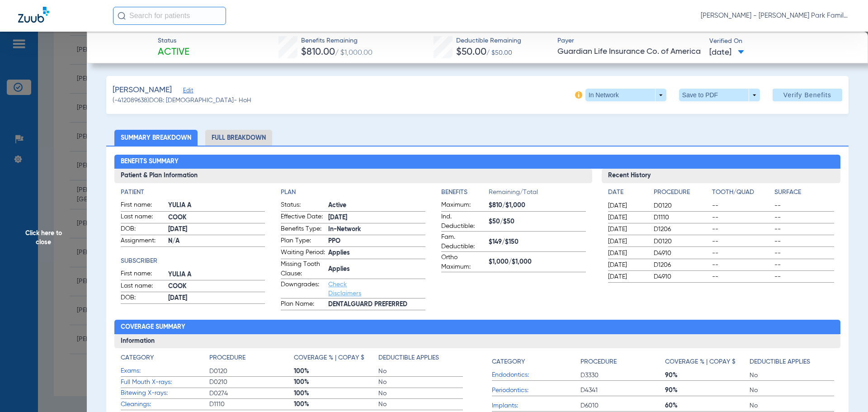 This screenshot has width=868, height=412. I want to click on span: N/A, so click(217, 241).